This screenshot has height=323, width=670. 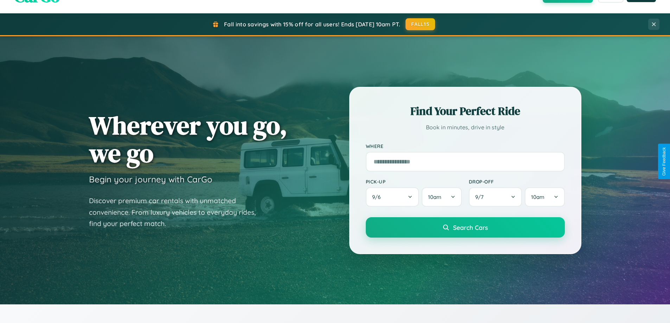 I want to click on button: FALL15, so click(x=420, y=24).